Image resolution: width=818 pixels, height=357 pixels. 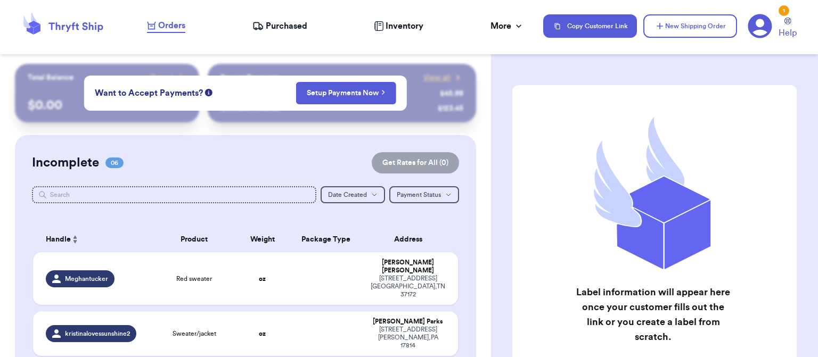 What do you see at coordinates (404, 26) in the screenshot?
I see `span: Inventory` at bounding box center [404, 26].